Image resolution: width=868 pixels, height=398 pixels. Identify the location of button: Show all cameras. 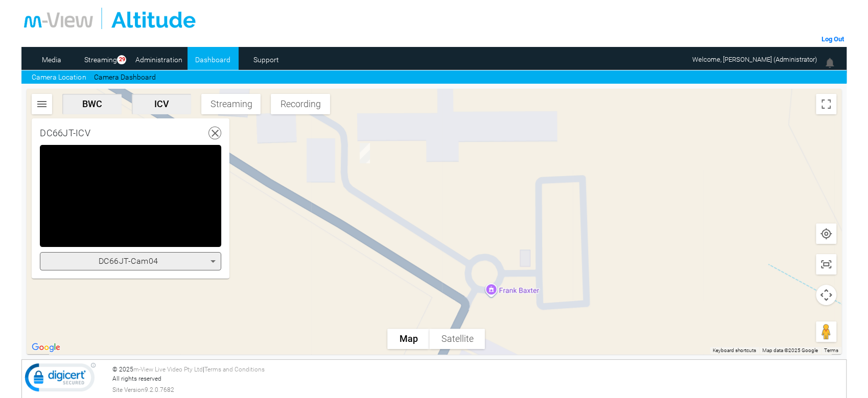
(826, 265).